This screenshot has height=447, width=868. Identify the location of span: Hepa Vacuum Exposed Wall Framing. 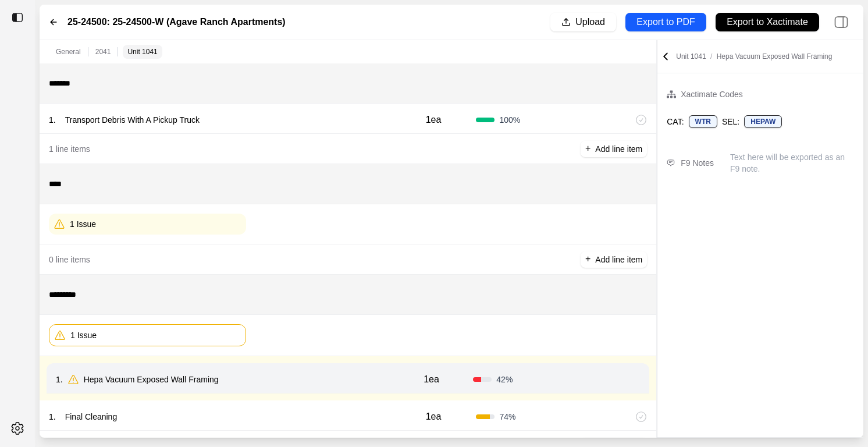
(775, 56).